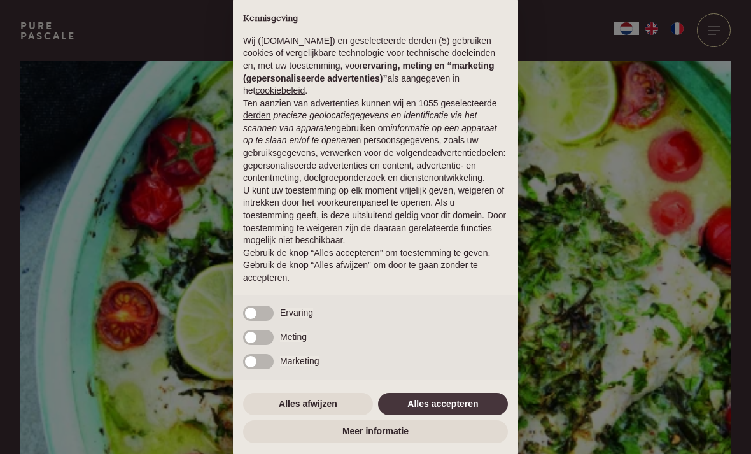 This screenshot has height=454, width=751. Describe the element at coordinates (296, 312) in the screenshot. I see `span: Ervaring` at that location.